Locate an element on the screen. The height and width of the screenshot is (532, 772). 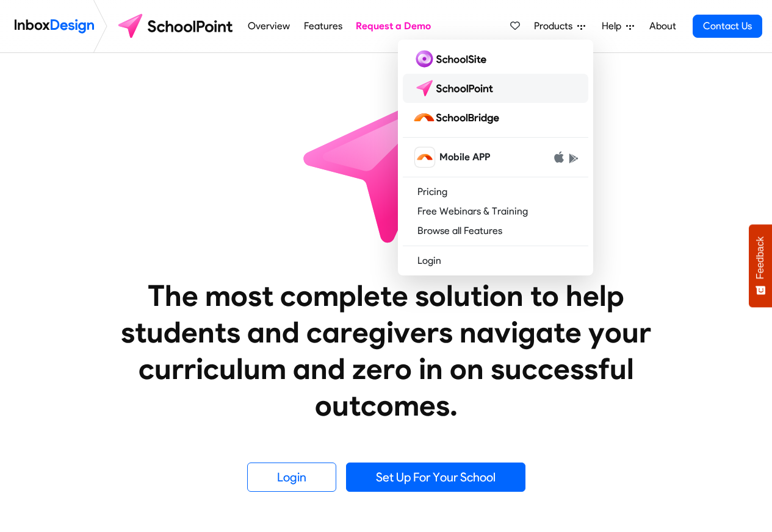
div: Products is located at coordinates (495, 157).